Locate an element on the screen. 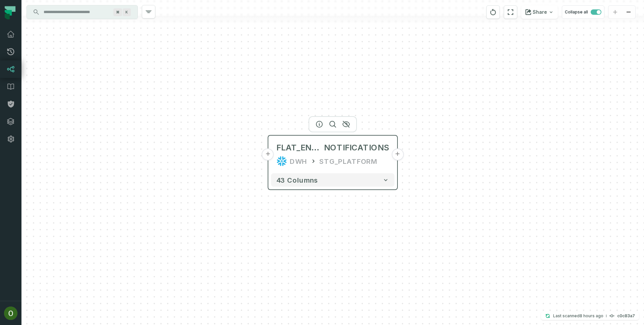 The image size is (644, 325). div: STG_PLATFORM is located at coordinates (349, 161).